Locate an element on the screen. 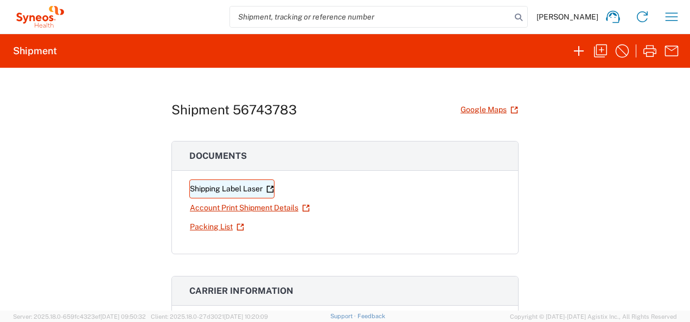  span: Documents is located at coordinates (218, 156).